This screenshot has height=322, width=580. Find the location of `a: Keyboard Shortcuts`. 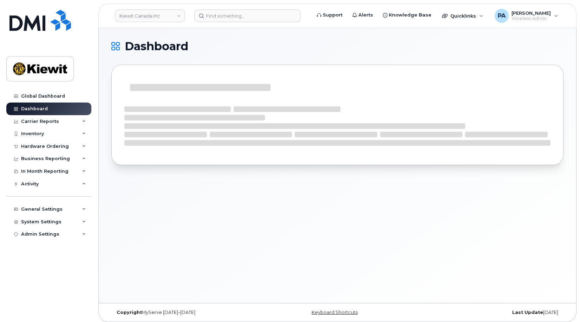

a: Keyboard Shortcuts is located at coordinates (334, 312).